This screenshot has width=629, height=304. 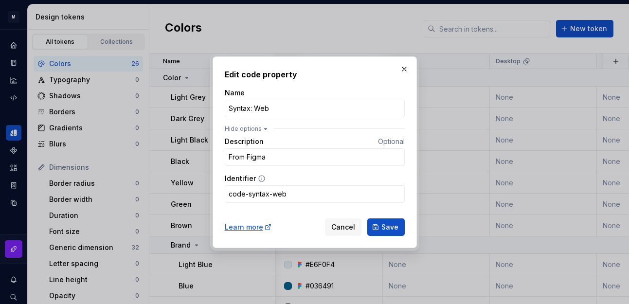 I want to click on input: syntaxWeb, so click(x=315, y=194).